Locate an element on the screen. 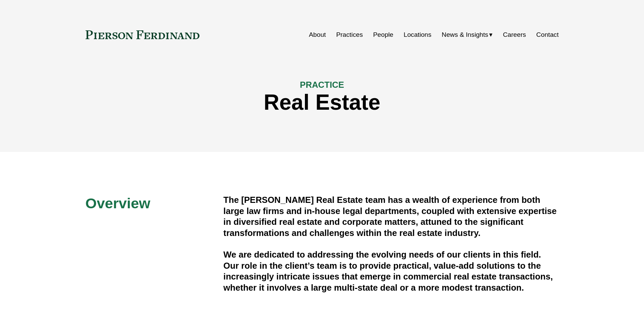 The image size is (644, 319). a: Locations is located at coordinates (418, 35).